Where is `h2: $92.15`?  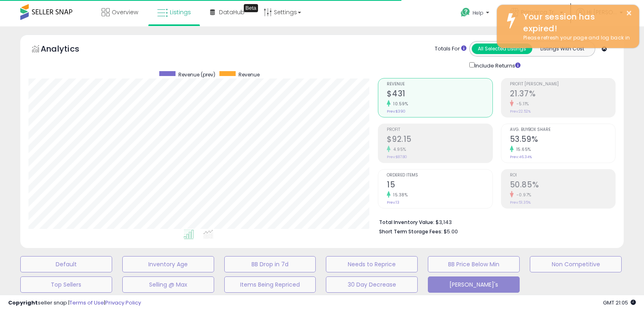
h2: $92.15 is located at coordinates (439, 140).